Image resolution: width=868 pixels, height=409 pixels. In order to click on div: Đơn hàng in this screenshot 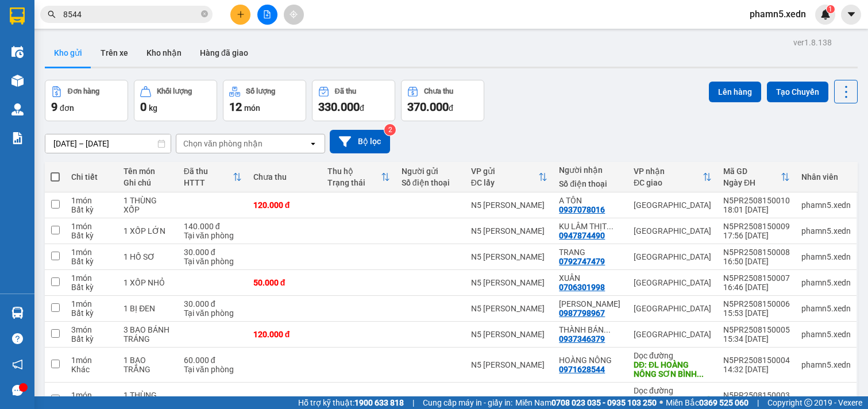, I will do `click(83, 91)`.